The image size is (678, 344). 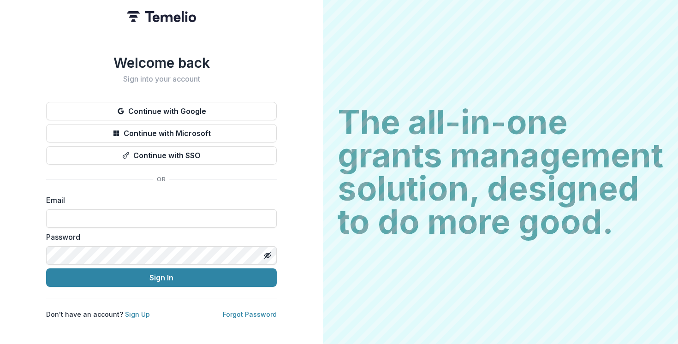 What do you see at coordinates (161, 63) in the screenshot?
I see `h1: Welcome back` at bounding box center [161, 63].